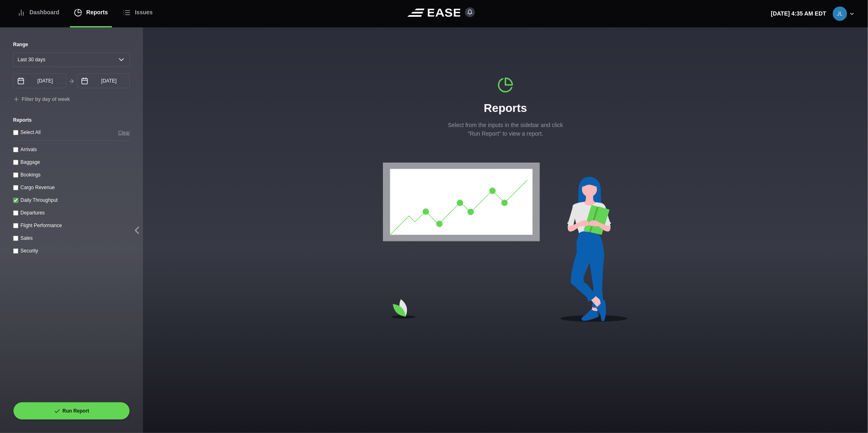 The width and height of the screenshot is (868, 433). Describe the element at coordinates (32, 213) in the screenshot. I see `label: Departures` at that location.